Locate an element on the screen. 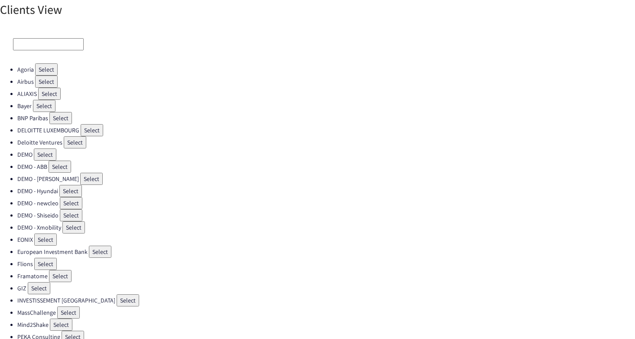 The image size is (635, 339). div: Chat Widget is located at coordinates (614, 318).